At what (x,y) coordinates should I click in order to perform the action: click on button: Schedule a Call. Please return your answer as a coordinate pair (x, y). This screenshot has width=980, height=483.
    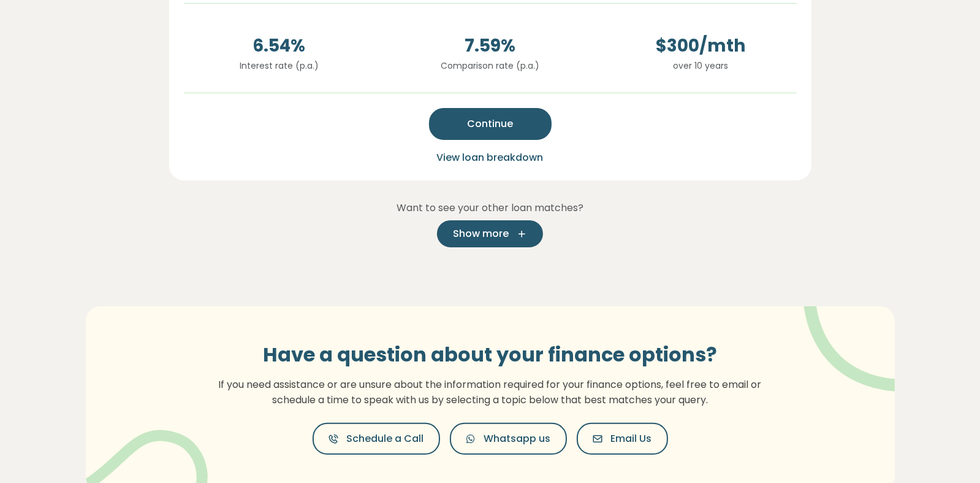
    Looking at the image, I should click on (376, 438).